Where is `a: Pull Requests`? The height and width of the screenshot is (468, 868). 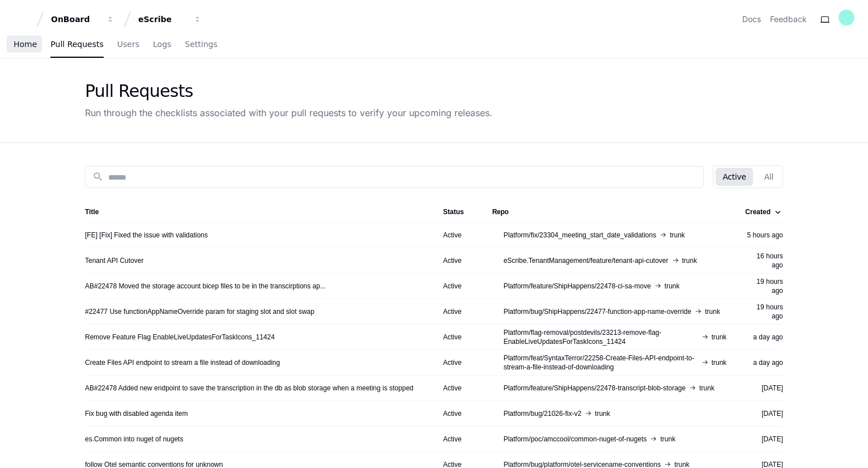
a: Pull Requests is located at coordinates (77, 45).